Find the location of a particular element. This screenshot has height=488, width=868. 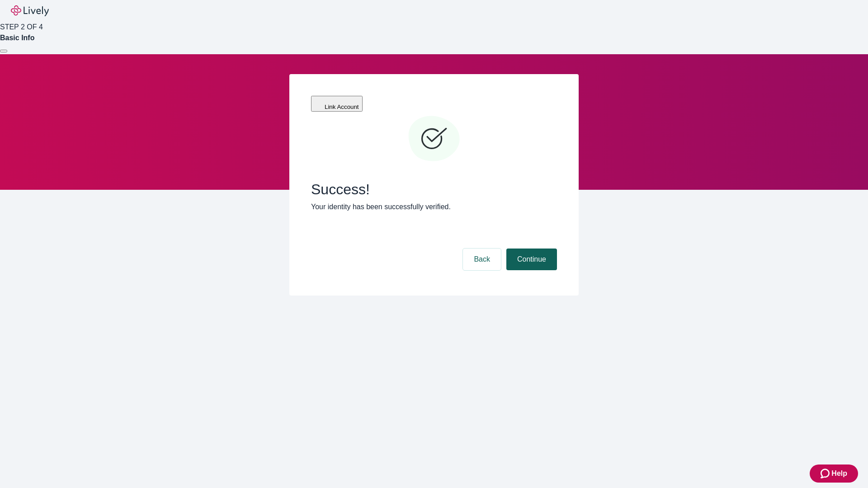

span: Success! is located at coordinates (434, 189).